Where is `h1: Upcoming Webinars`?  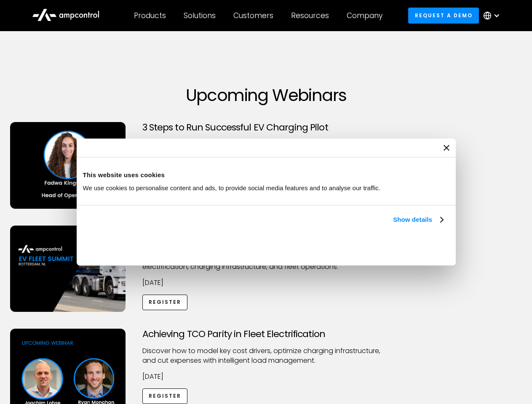
h1: Upcoming Webinars is located at coordinates (266, 95).